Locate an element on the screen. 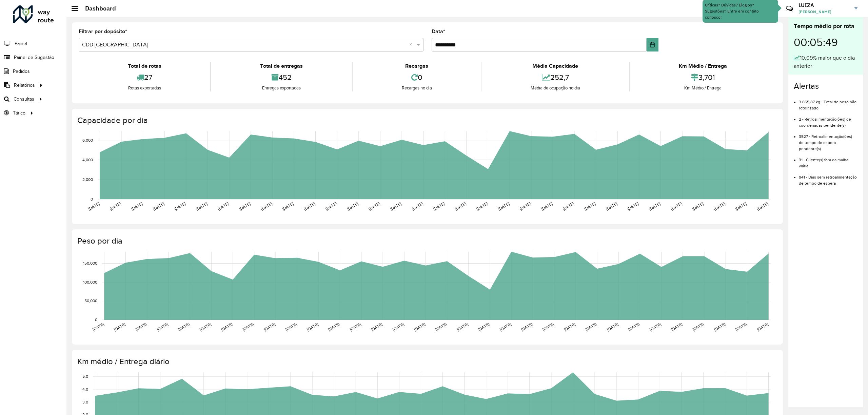 This screenshot has height=415, width=868. li: 3.865,87 kg - Total de peso não roteirizado is located at coordinates (828, 102).